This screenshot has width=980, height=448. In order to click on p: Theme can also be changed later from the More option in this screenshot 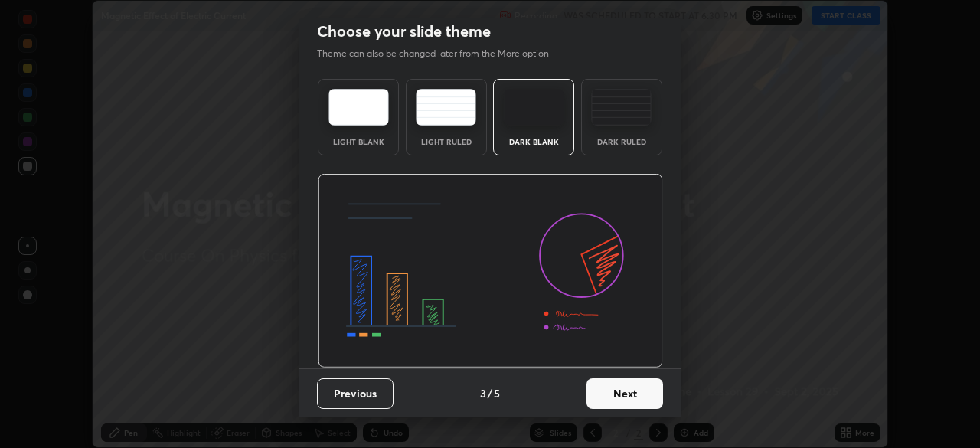, I will do `click(441, 54)`.